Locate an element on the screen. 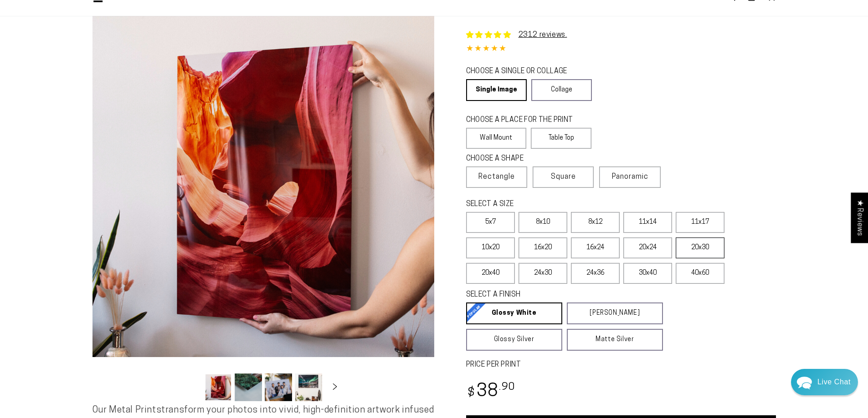 Image resolution: width=868 pixels, height=418 pixels. label: 5x7 is located at coordinates (490, 223).